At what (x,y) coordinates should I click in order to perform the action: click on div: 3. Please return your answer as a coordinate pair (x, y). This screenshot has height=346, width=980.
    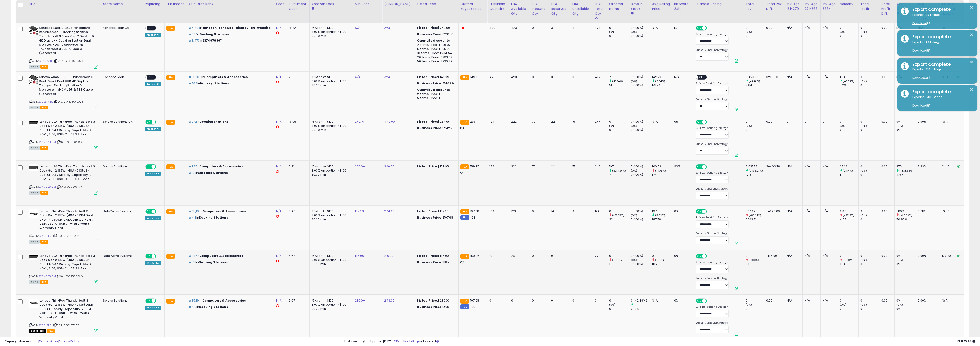
    Looking at the image, I should click on (581, 77).